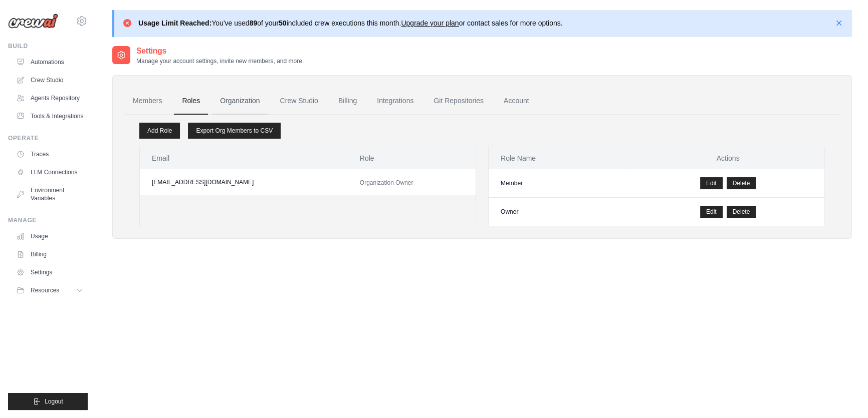 The width and height of the screenshot is (868, 418). I want to click on a: Tools & Integrations, so click(50, 116).